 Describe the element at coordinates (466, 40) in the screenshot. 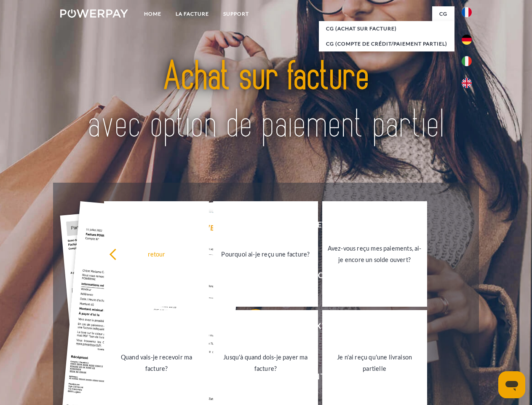

I see `img: de` at that location.